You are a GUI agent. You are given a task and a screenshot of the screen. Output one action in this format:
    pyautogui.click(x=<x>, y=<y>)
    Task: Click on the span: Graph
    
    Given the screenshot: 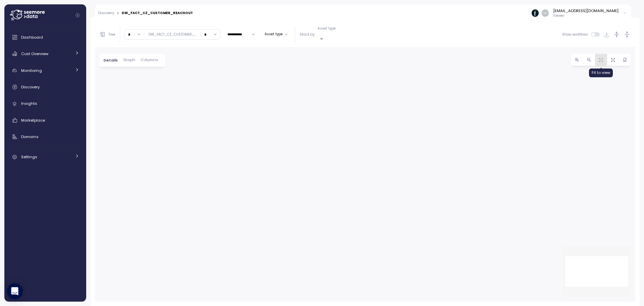 What is the action you would take?
    pyautogui.click(x=129, y=60)
    